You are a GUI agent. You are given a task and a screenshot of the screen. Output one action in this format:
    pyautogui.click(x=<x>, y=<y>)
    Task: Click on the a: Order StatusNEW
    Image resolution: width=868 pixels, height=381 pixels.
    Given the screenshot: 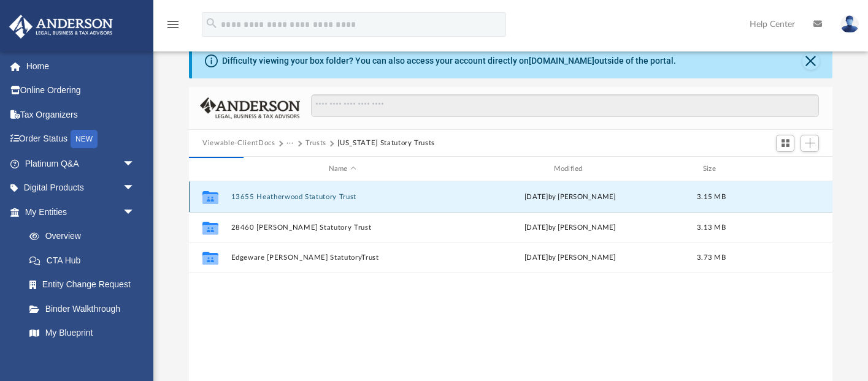 What is the action you would take?
    pyautogui.click(x=81, y=139)
    